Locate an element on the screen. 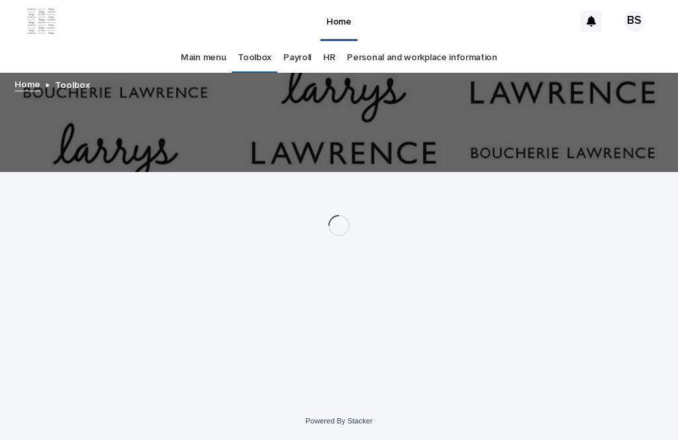 The height and width of the screenshot is (440, 678). a: Powered By Stacker is located at coordinates (338, 421).